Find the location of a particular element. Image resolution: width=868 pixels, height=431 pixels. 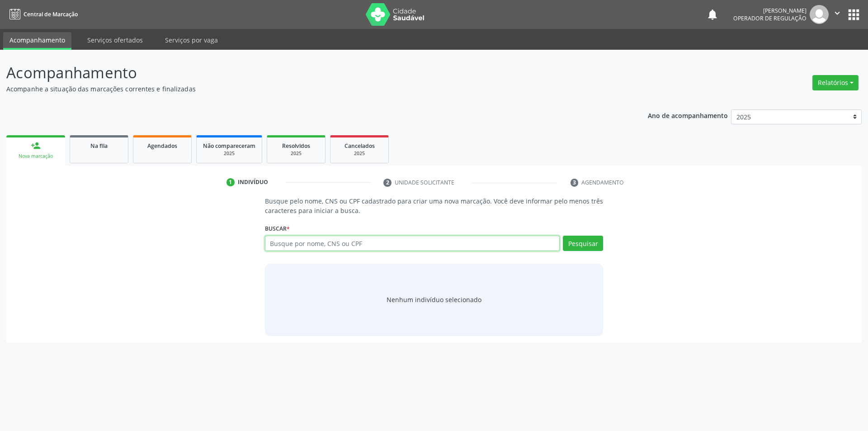

div: person_add is located at coordinates (35, 146).